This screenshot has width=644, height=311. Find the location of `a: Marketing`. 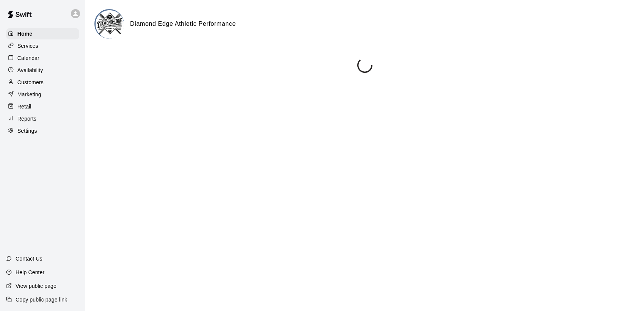

a: Marketing is located at coordinates (43, 94).